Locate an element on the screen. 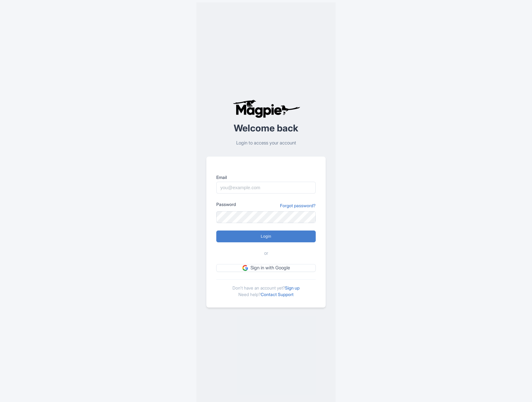 Image resolution: width=532 pixels, height=402 pixels. input: you@example.com is located at coordinates (266, 188).